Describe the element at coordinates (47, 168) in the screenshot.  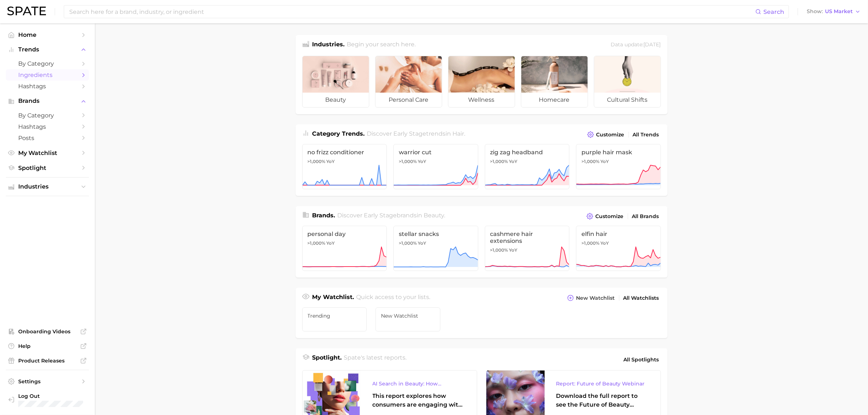
I see `a: Spotlight` at that location.